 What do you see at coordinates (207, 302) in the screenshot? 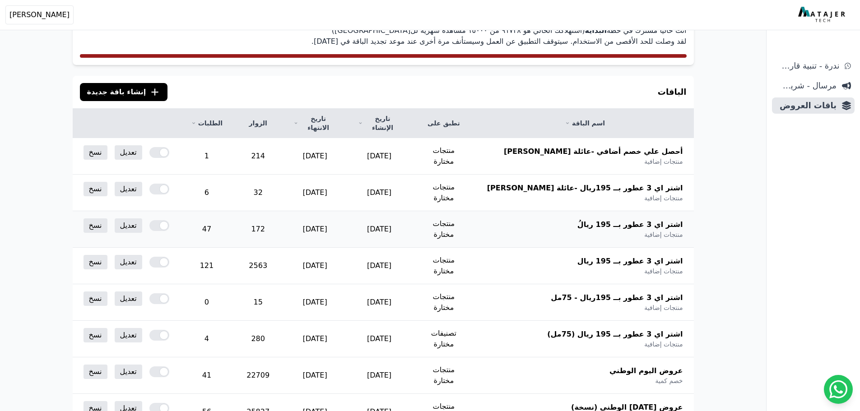
I see `td: 0` at bounding box center [207, 302].